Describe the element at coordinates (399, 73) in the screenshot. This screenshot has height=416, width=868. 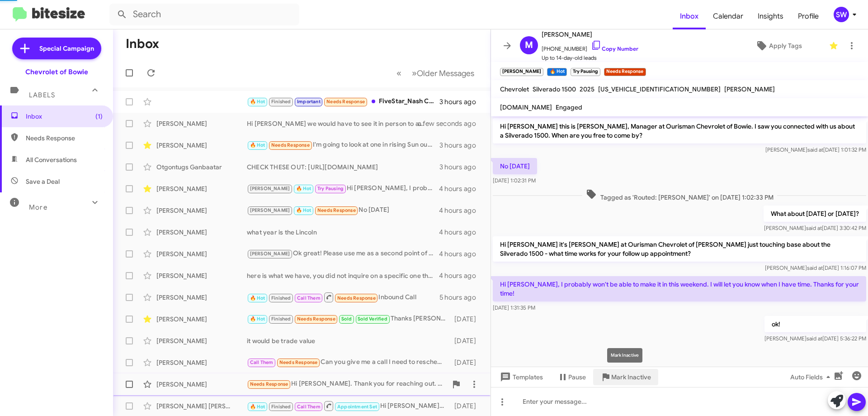
I see `button: Previous` at that location.